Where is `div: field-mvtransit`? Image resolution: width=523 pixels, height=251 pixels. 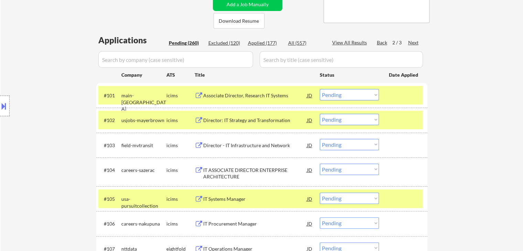
div: field-mvtransit is located at coordinates (144, 145).